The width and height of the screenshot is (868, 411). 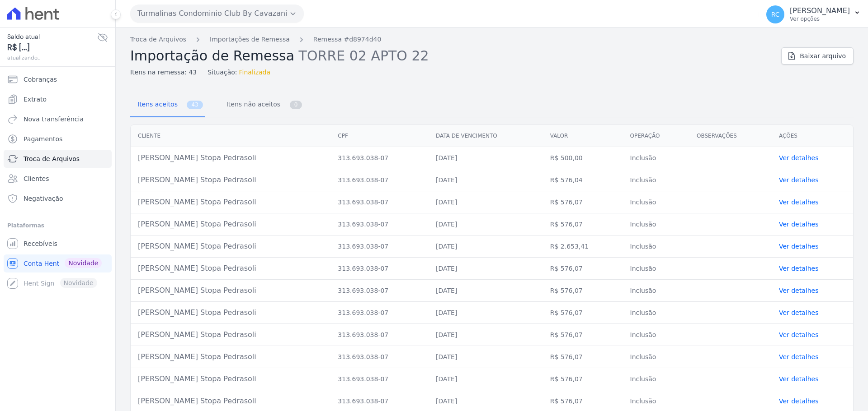 What do you see at coordinates (57, 264) in the screenshot?
I see `a: Conta Hent Novidade` at bounding box center [57, 264].